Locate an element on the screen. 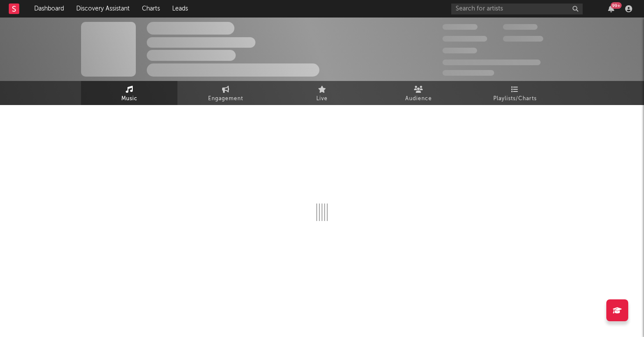  div: 99 + is located at coordinates (616, 5).